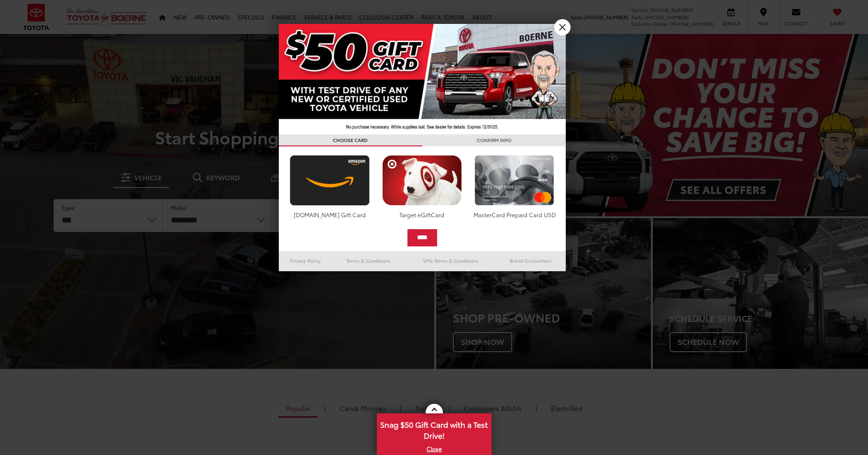  What do you see at coordinates (422, 214) in the screenshot?
I see `div: Target eGiftCard` at bounding box center [422, 214].